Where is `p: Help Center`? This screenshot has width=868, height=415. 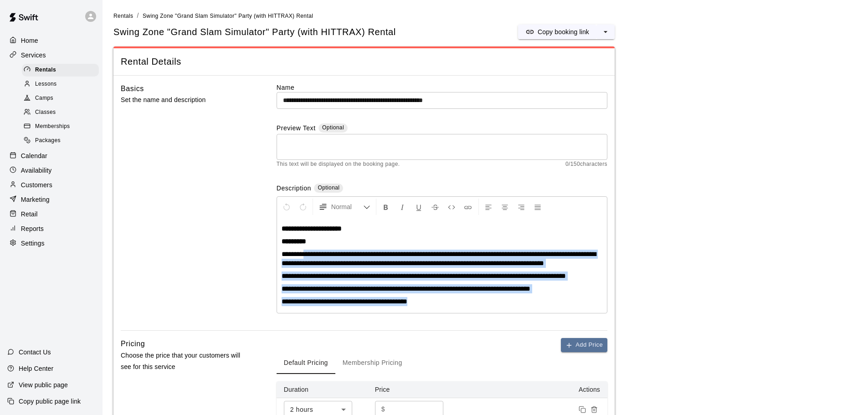 p: Help Center is located at coordinates (36, 369).